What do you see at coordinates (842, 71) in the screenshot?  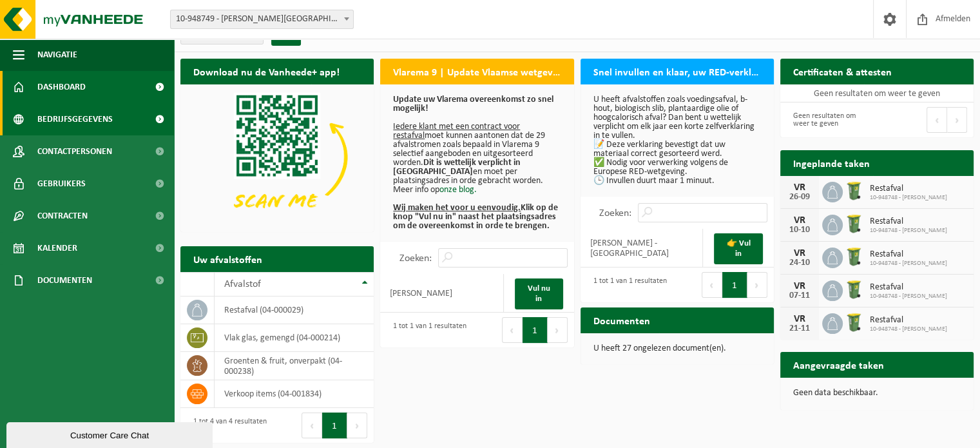 I see `h2: Certificaten & attesten` at bounding box center [842, 71].